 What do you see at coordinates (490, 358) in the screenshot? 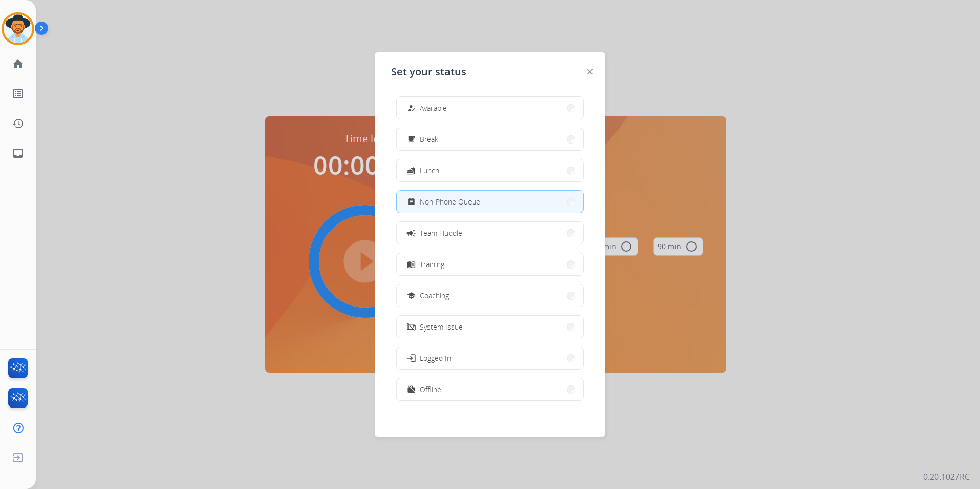
I see `button: Logged In` at bounding box center [490, 358].